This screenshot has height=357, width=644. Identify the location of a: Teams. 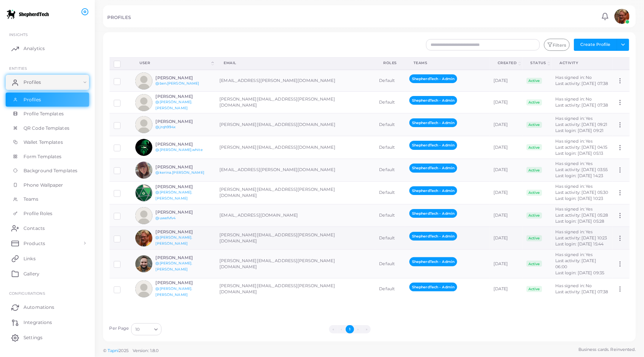
(47, 199).